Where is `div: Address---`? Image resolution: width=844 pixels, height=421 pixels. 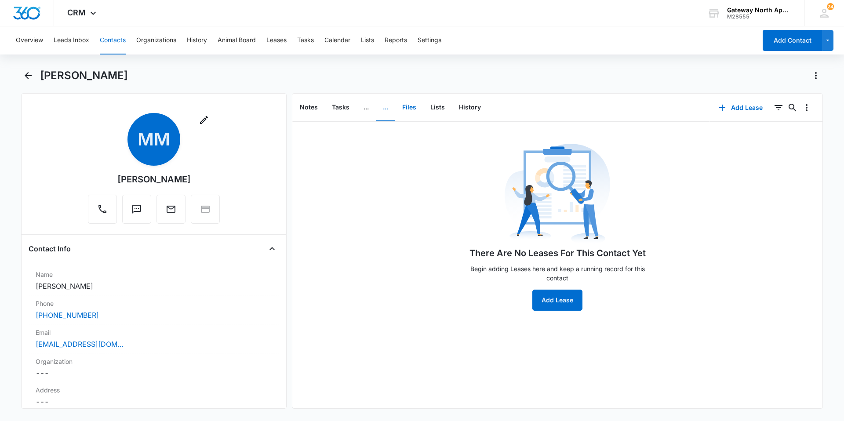
div: Address--- is located at coordinates (154, 397).